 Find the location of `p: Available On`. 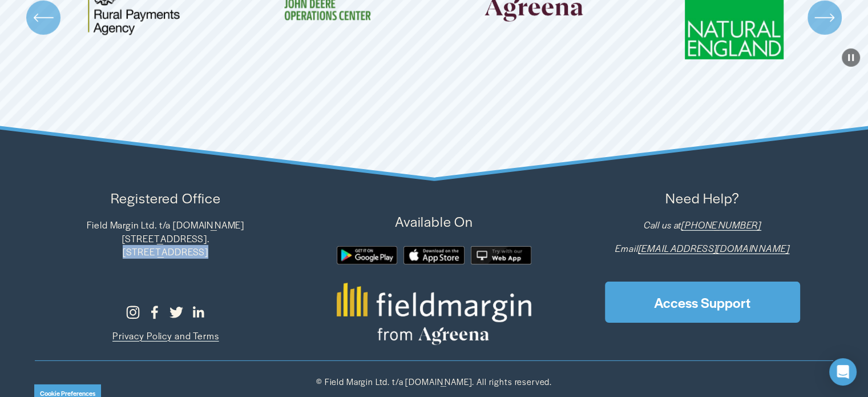

p: Available On is located at coordinates (434, 222).